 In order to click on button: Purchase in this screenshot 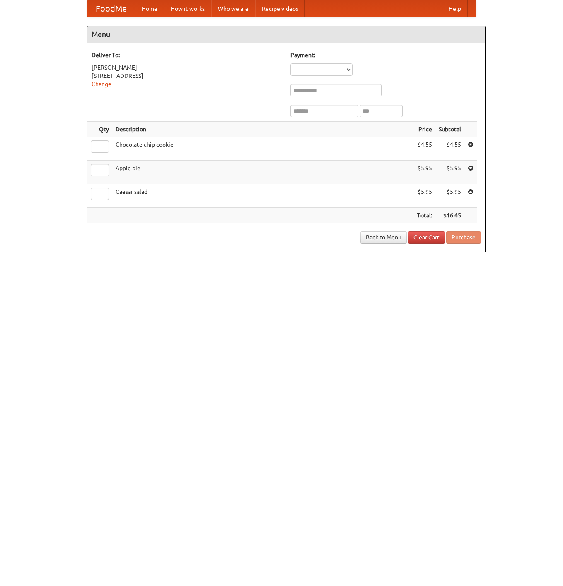, I will do `click(463, 237)`.